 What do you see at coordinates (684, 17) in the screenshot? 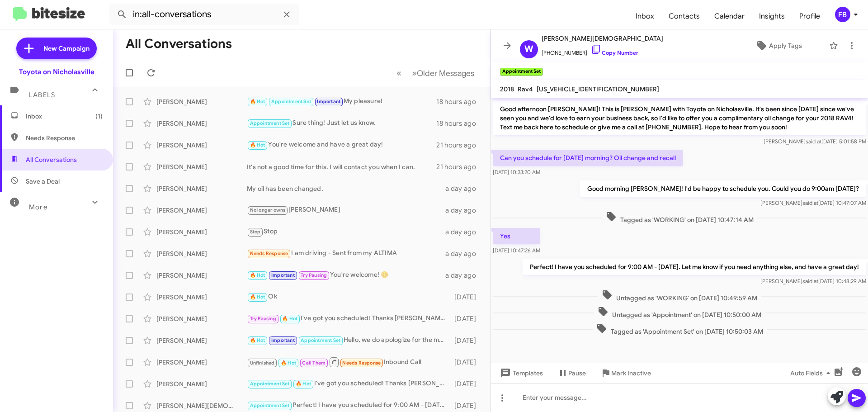
I see `span: Contacts` at bounding box center [684, 17].